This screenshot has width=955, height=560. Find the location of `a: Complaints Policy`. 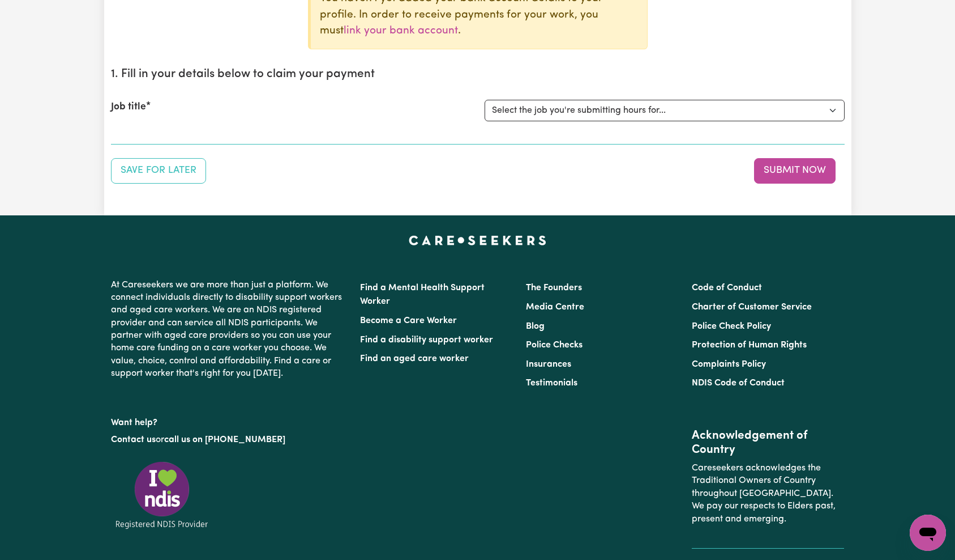

a: Complaints Policy is located at coordinates (728, 364).